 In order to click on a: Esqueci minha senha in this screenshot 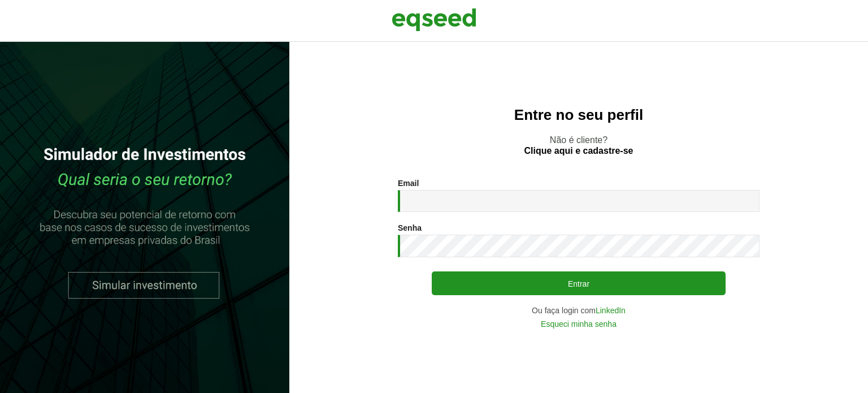, I will do `click(579, 324)`.